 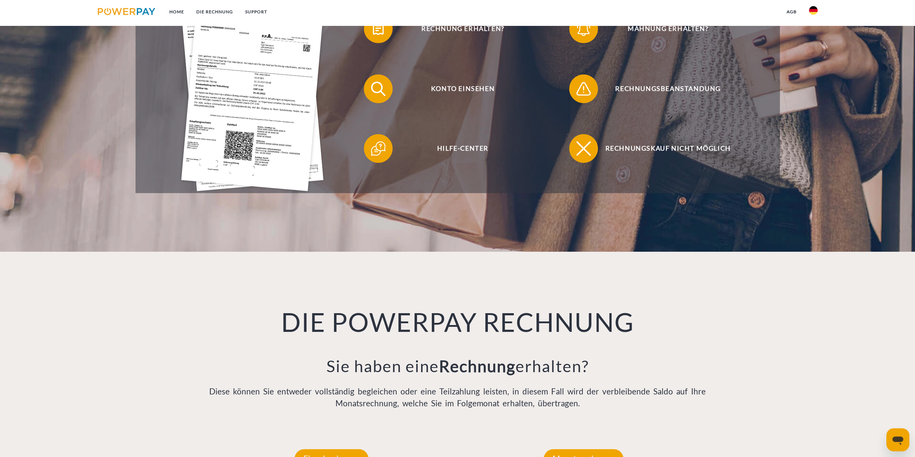 I want to click on img: logo-powerpay.svg, so click(x=127, y=12).